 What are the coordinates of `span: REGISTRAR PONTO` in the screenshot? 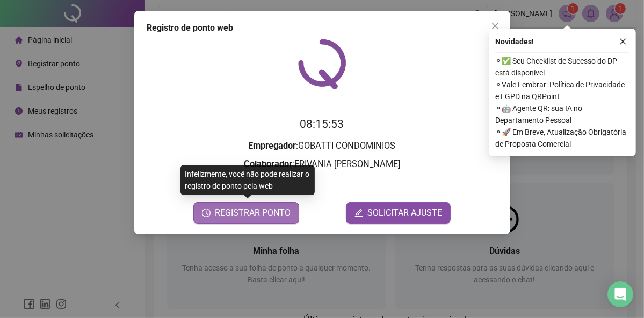 It's located at (252, 212).